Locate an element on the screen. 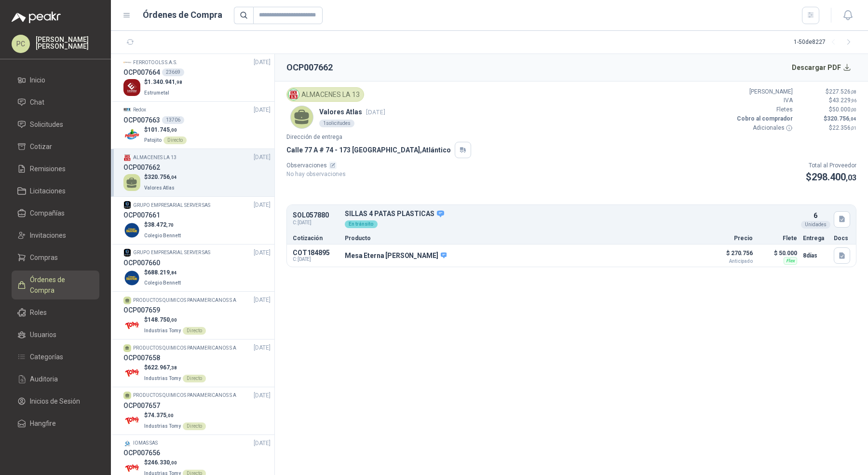 The image size is (868, 475). p: Producto is located at coordinates (522, 238).